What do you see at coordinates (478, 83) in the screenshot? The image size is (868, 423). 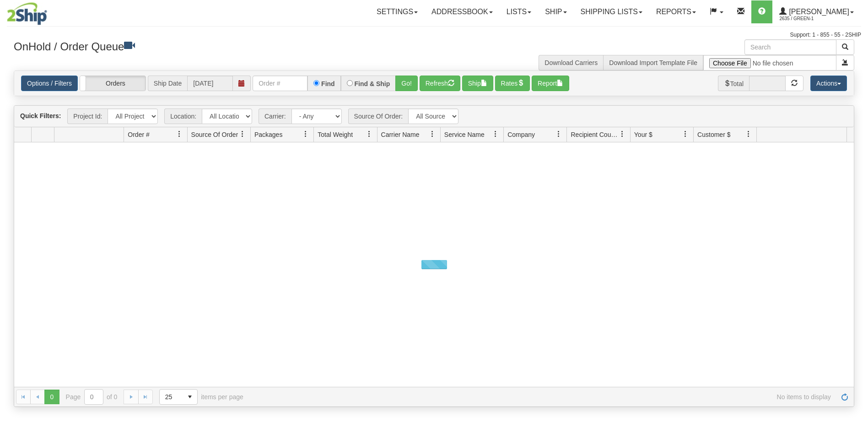 I see `button: Ship` at bounding box center [478, 83].